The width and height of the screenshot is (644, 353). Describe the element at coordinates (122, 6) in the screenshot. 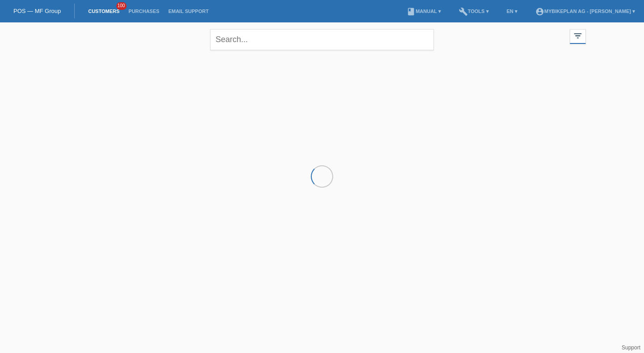

I see `span: 100` at that location.